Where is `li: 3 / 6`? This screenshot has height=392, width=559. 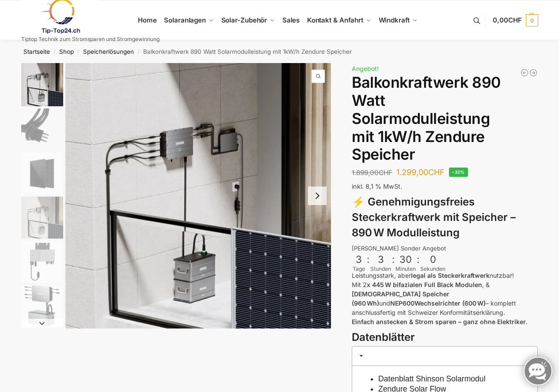
li: 3 / 6 is located at coordinates (41, 174).